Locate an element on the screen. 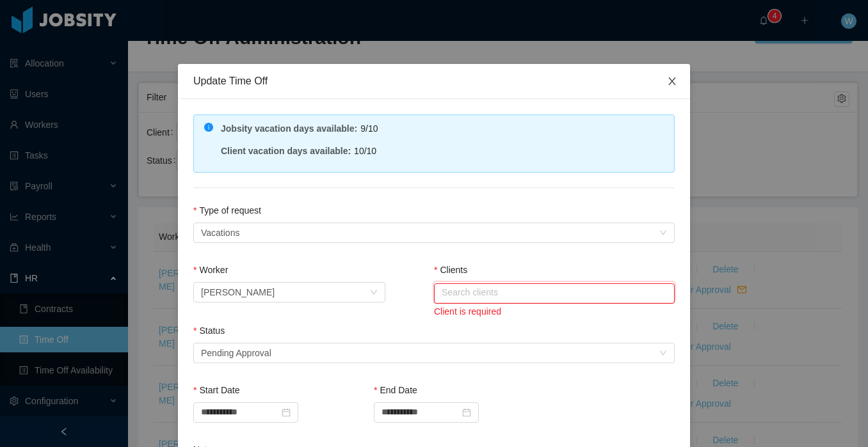 The image size is (868, 447). label: Clients is located at coordinates (450, 270).